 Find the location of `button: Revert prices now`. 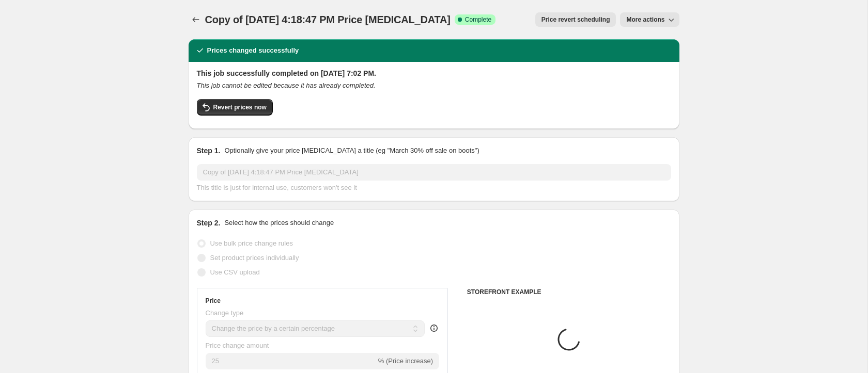

button: Revert prices now is located at coordinates (235, 107).